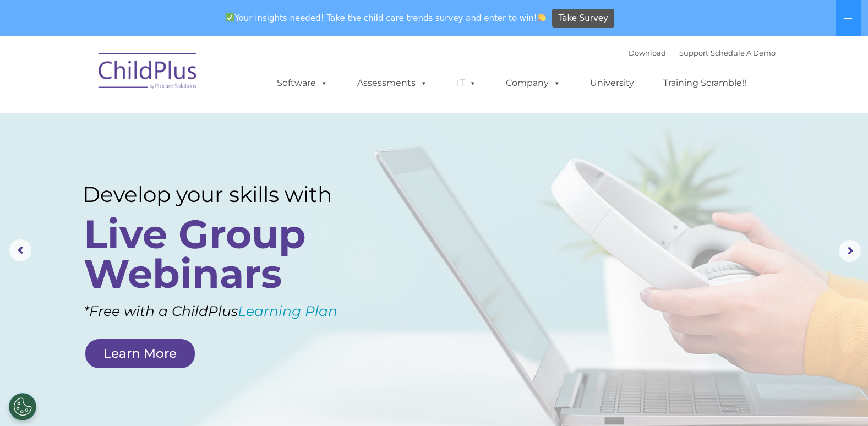 The image size is (868, 426). I want to click on a: Support, so click(693, 52).